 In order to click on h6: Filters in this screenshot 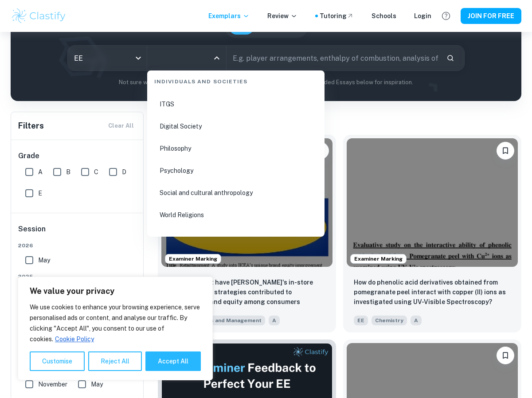, I will do `click(31, 126)`.